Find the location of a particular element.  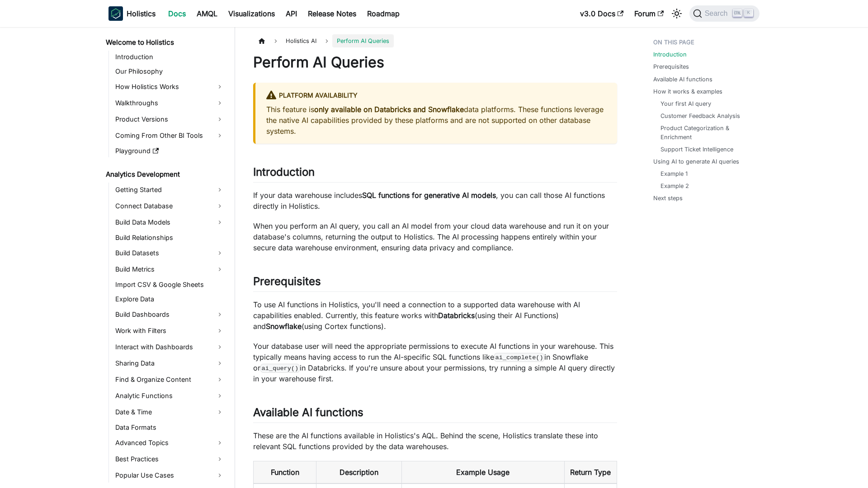

a: Connect Database is located at coordinates (169, 206).